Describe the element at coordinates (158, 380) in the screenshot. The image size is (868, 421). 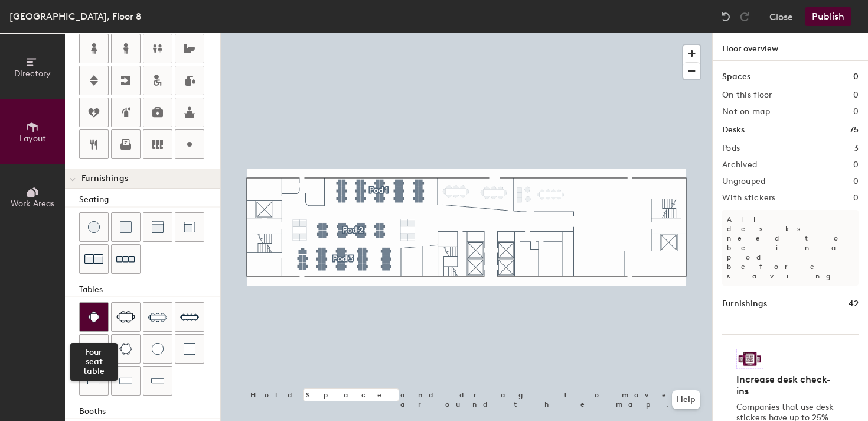
I see `img: Table (1x4)` at that location.